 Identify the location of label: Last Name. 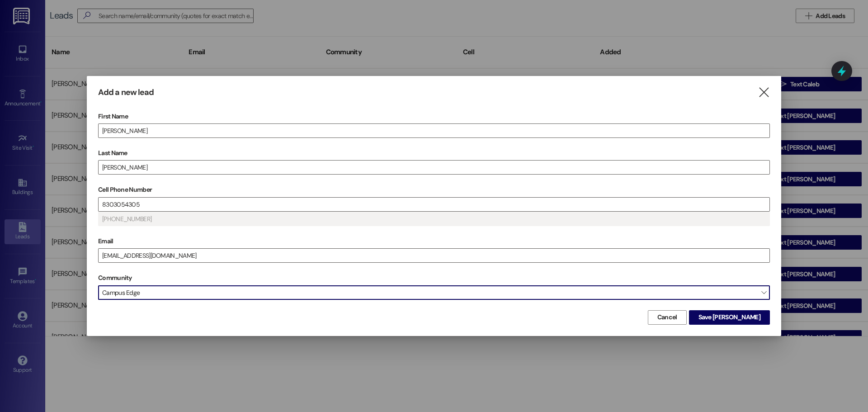
(434, 153).